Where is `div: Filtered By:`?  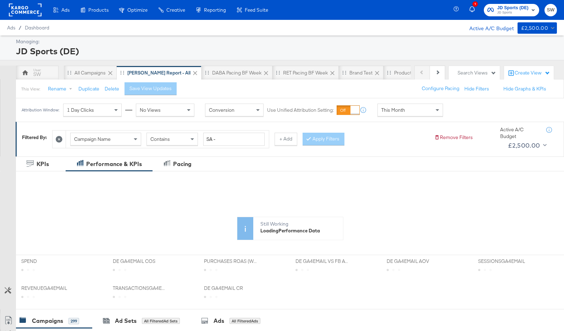 div: Filtered By: is located at coordinates (34, 137).